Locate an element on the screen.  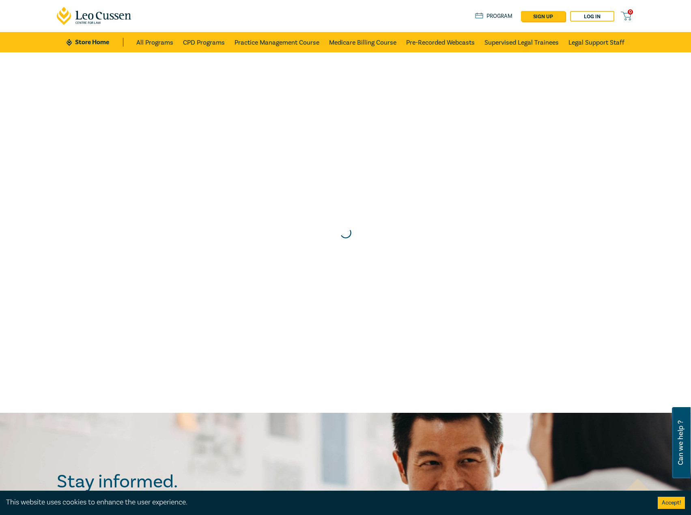
a: Pre-Recorded Webcasts is located at coordinates (440, 42).